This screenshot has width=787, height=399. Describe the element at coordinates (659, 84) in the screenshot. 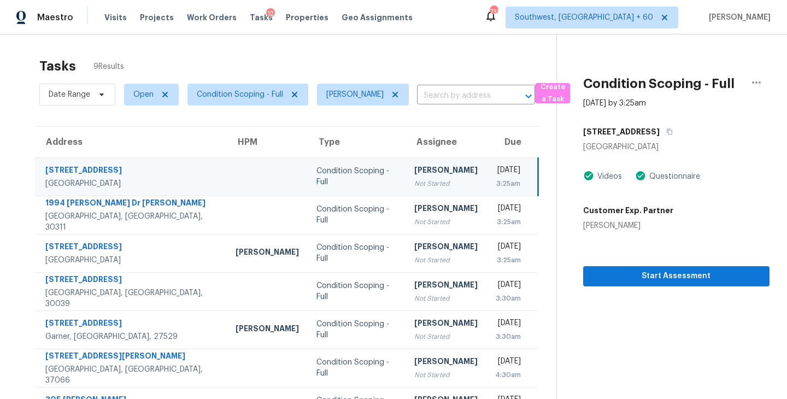

I see `h2: Condition Scoping - Full` at that location.